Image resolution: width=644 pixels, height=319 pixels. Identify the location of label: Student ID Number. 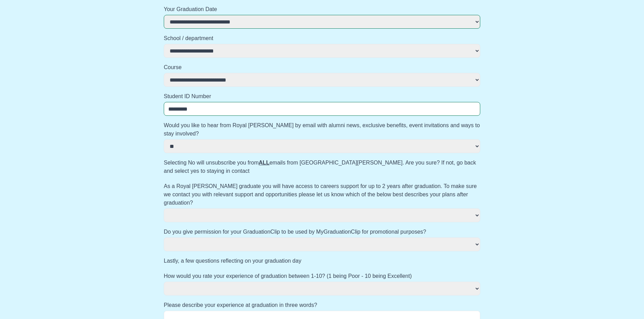
(322, 97).